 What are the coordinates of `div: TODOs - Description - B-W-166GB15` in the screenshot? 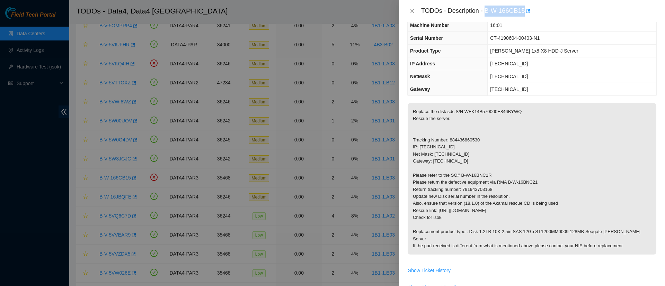 It's located at (539, 11).